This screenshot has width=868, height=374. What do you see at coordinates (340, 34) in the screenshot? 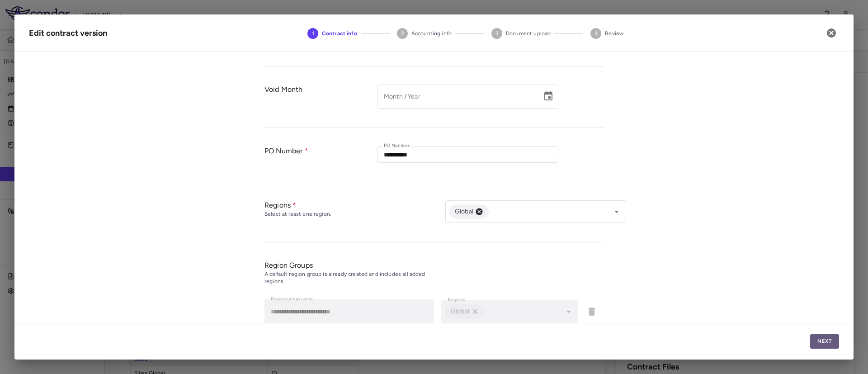
I see `span: Contract info` at bounding box center [340, 34].